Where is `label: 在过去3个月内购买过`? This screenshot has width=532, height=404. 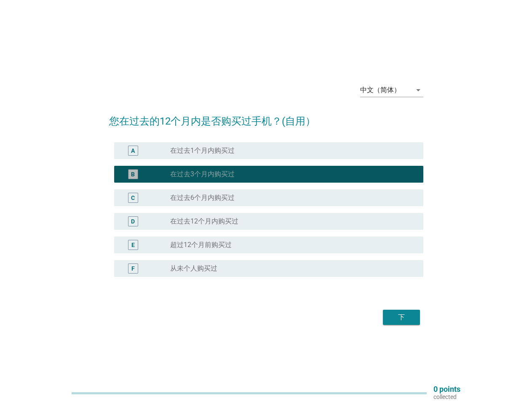
label: 在过去3个月内购买过 is located at coordinates (202, 174).